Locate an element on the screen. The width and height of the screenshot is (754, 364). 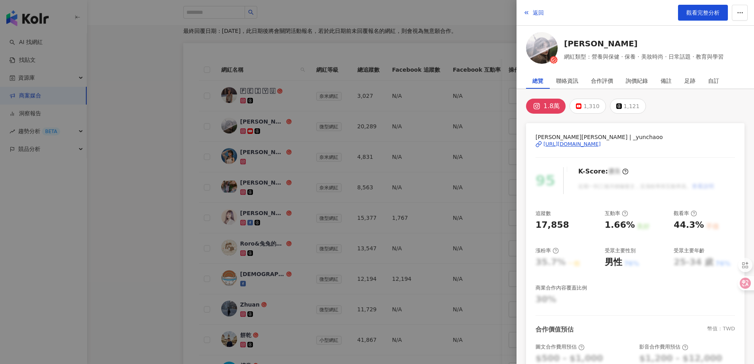
div: 合作價值預估 is located at coordinates (554, 329).